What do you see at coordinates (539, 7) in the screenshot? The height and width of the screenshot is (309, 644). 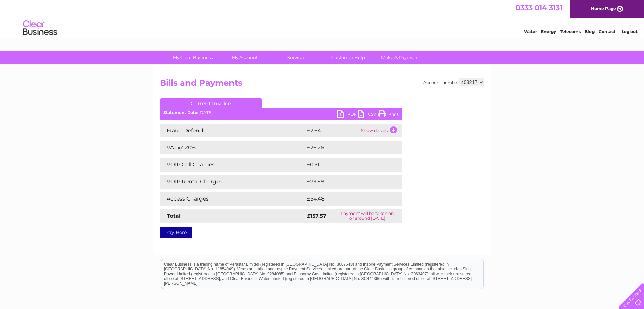 I see `span: 0333 014 3131` at bounding box center [539, 7].